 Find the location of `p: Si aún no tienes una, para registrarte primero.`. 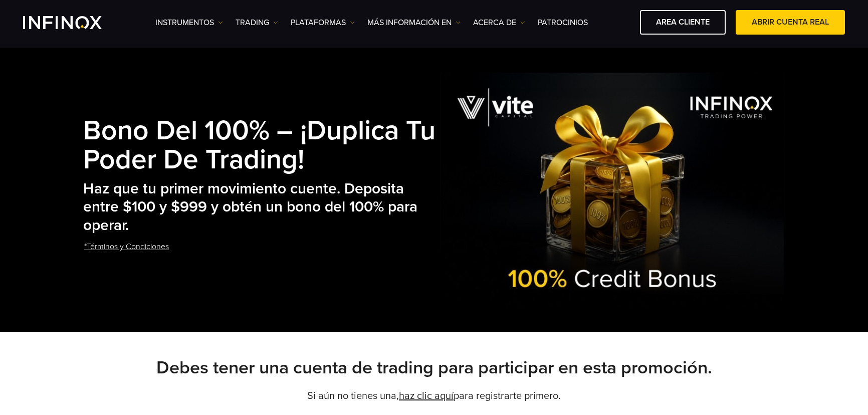

p: Si aún no tienes una, para registrarte primero. is located at coordinates (434, 396).